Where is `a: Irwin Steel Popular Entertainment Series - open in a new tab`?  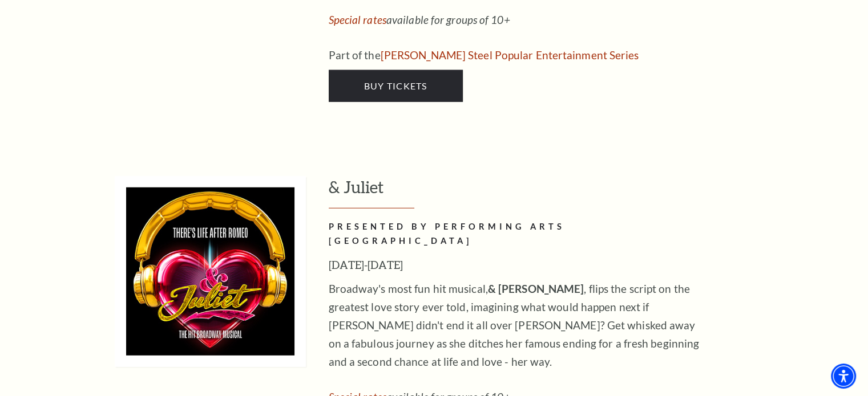
a: Irwin Steel Popular Entertainment Series - open in a new tab is located at coordinates (510, 54).